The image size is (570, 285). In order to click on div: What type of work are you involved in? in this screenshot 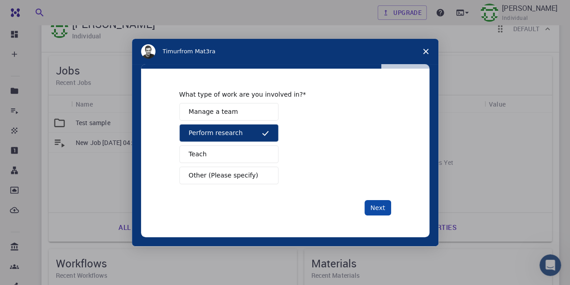, I will do `click(279, 94)`.